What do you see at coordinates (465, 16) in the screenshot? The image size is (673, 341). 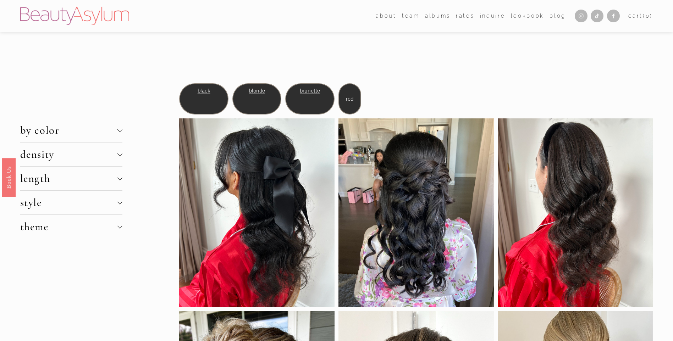 I see `a: Rates` at bounding box center [465, 16].